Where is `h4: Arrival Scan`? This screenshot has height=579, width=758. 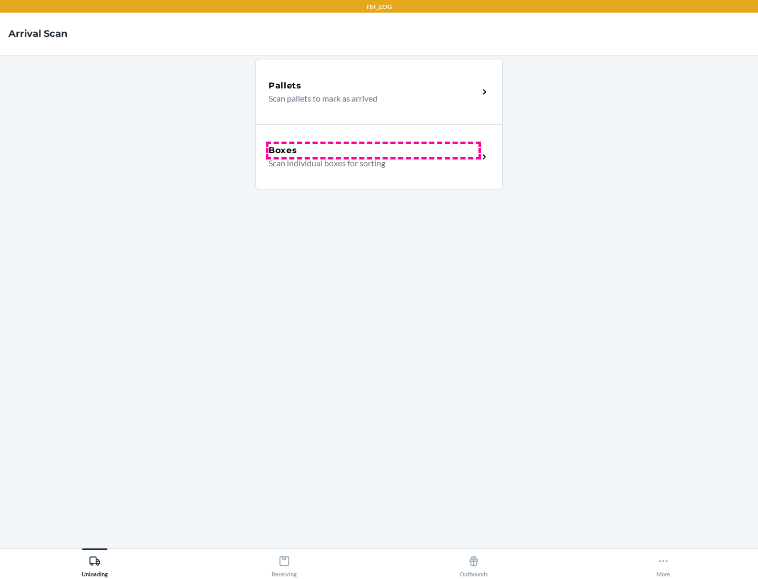
h4: Arrival Scan is located at coordinates (38, 34).